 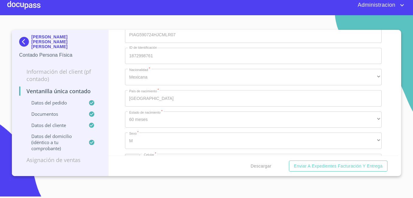 What do you see at coordinates (54, 142) in the screenshot?
I see `p: Datos del domicilio (idéntico a tu comprobante)` at bounding box center [54, 142].